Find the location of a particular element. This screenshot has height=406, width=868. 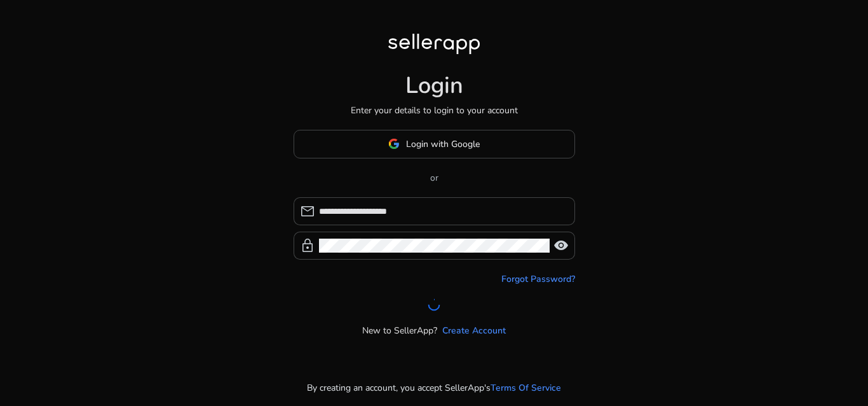

p: Enter your details to login to your account is located at coordinates (434, 110).